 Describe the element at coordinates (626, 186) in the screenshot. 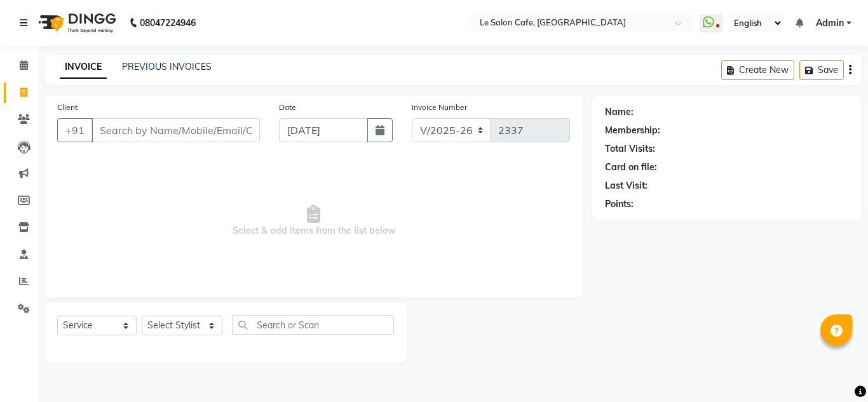

I see `div: Last Visit:` at that location.